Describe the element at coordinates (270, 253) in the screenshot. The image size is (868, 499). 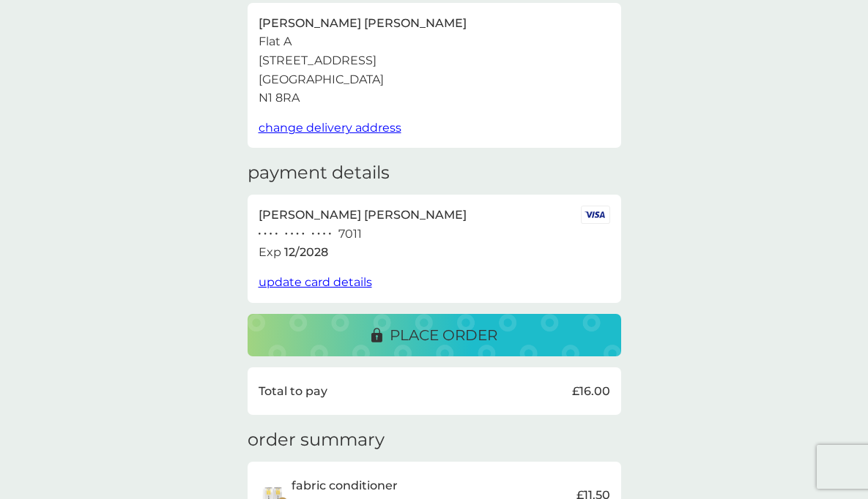
I see `p: Exp` at that location.